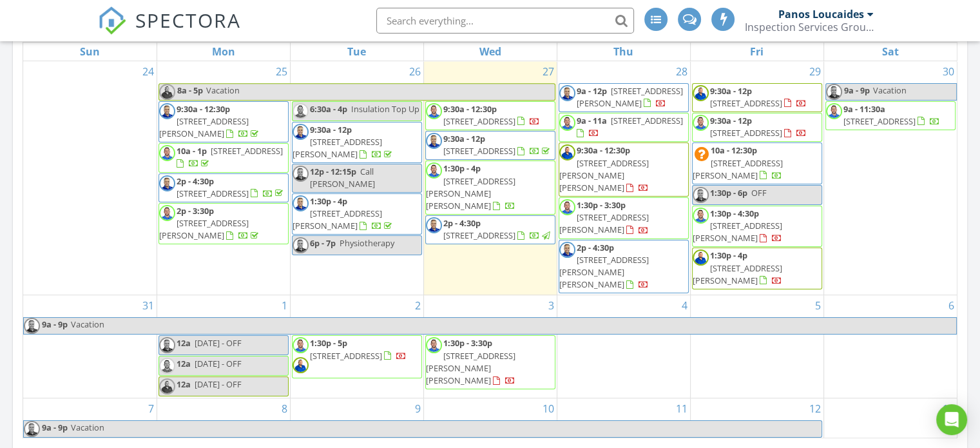  Describe the element at coordinates (551, 305) in the screenshot. I see `a: Go to September 3, 2025` at that location.